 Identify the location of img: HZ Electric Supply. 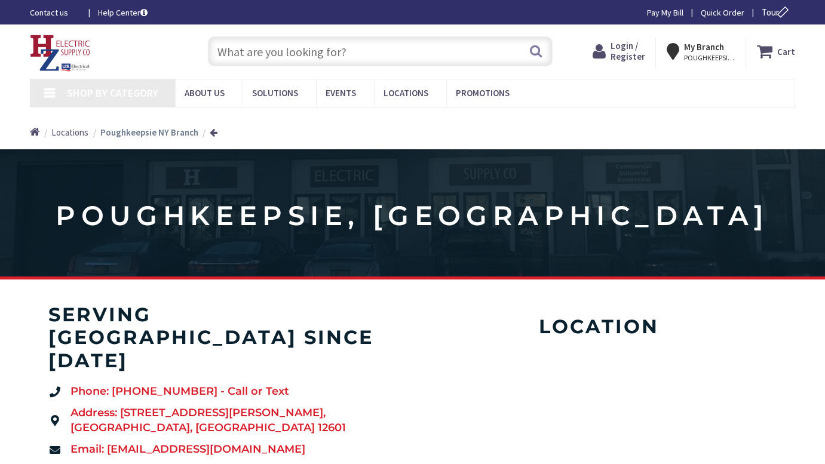
(60, 53).